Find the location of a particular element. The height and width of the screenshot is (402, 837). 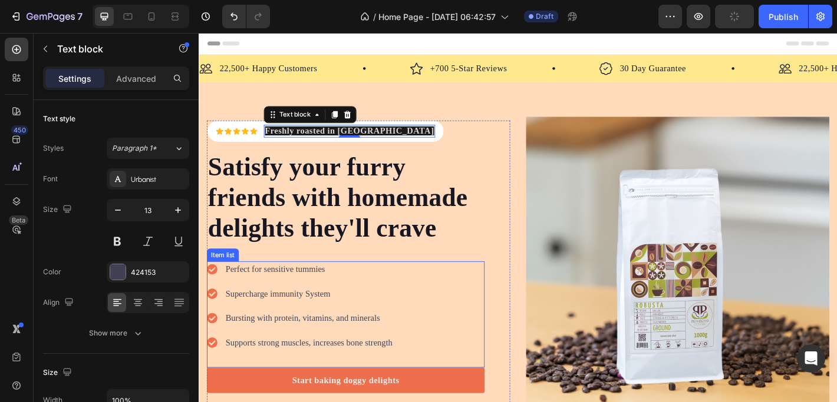

div: Urbanist is located at coordinates (158, 180).